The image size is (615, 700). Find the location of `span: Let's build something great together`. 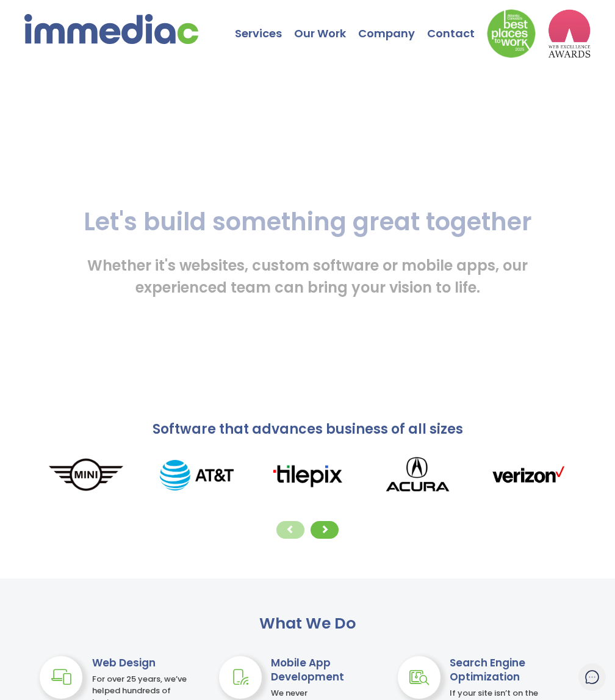

span: Let's build something great together is located at coordinates (308, 222).